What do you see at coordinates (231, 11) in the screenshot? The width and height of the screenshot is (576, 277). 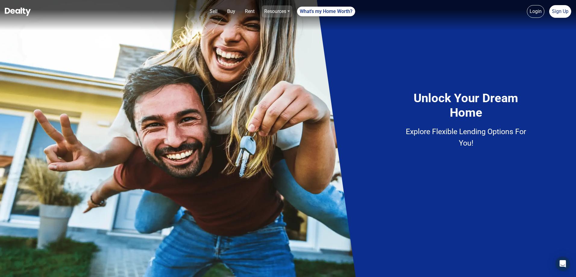 I see `a: Buy` at bounding box center [231, 11].